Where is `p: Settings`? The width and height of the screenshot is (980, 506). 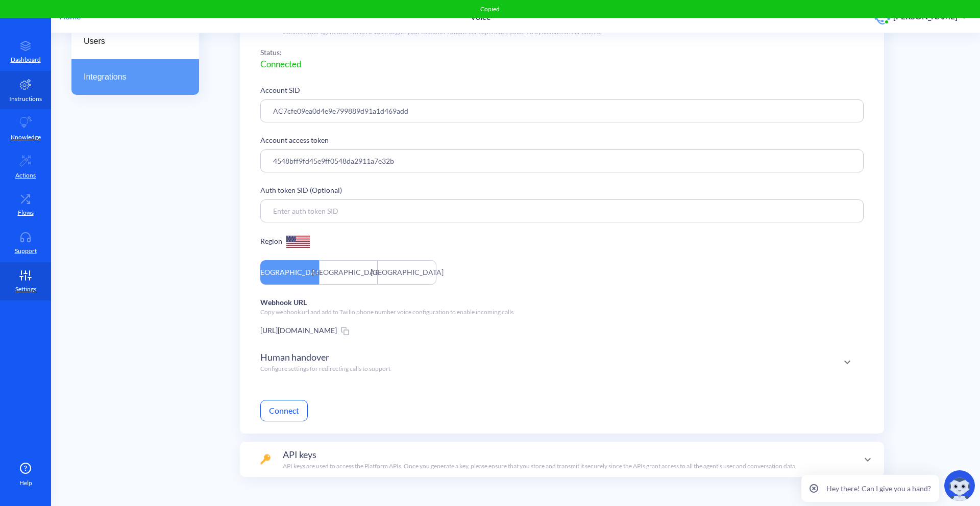
p: Settings is located at coordinates (25, 289).